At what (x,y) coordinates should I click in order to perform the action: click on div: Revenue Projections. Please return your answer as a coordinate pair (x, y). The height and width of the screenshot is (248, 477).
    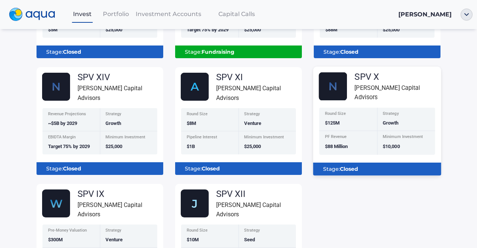
    Looking at the image, I should click on (71, 115).